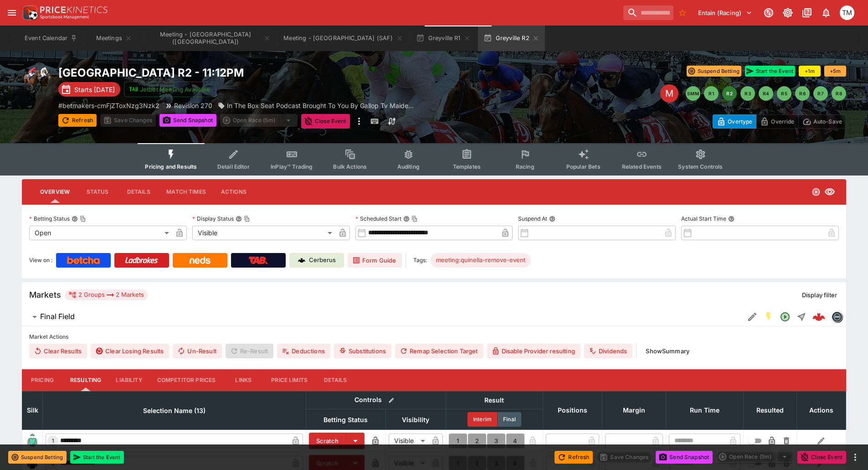 The height and width of the screenshot is (470, 868). What do you see at coordinates (822, 121) in the screenshot?
I see `button: Auto-Save` at bounding box center [822, 121].